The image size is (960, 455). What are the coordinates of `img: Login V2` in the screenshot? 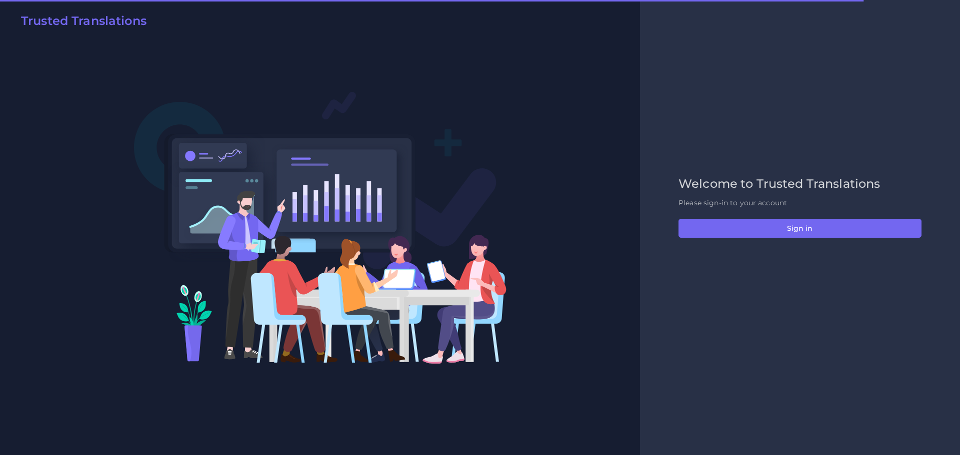 It's located at (320, 227).